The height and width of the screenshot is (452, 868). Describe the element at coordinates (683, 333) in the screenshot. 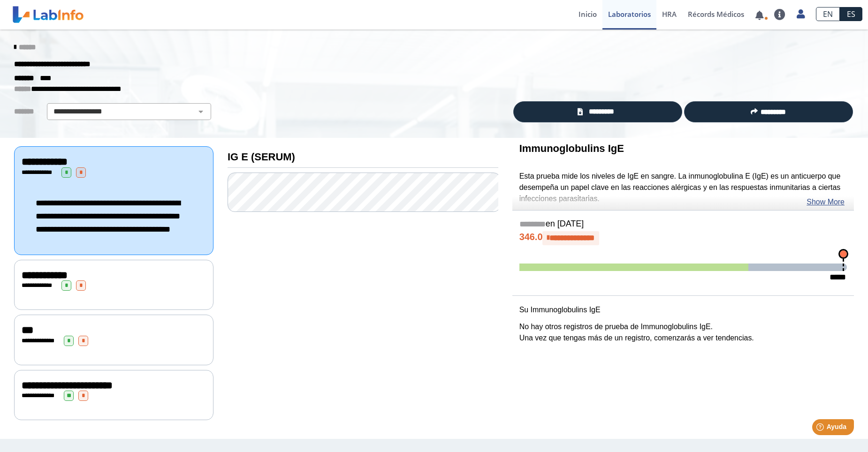

I see `p: No hay otros registros de prueba de Immunoglobulins IgE. Una vez que tengas más de un registro, c...` at that location.